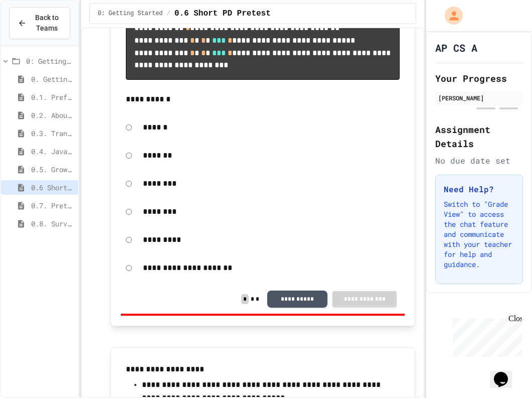 The width and height of the screenshot is (532, 398). I want to click on span: Back to Teams, so click(47, 23).